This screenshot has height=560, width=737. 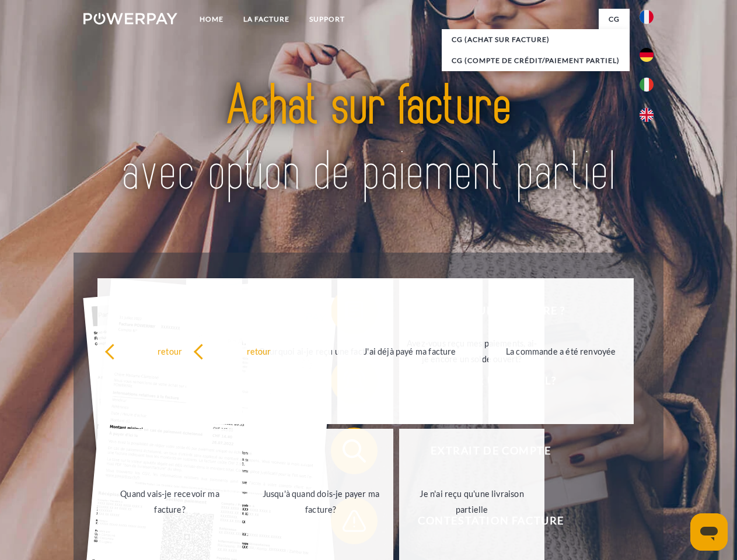 What do you see at coordinates (211, 20) in the screenshot?
I see `a: Home` at bounding box center [211, 20].